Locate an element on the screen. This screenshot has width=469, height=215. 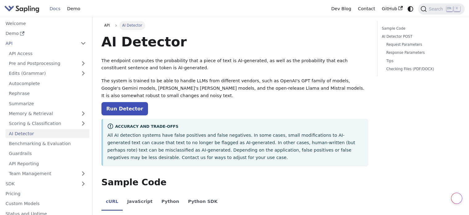
a: Autocomplete is located at coordinates (48, 83).